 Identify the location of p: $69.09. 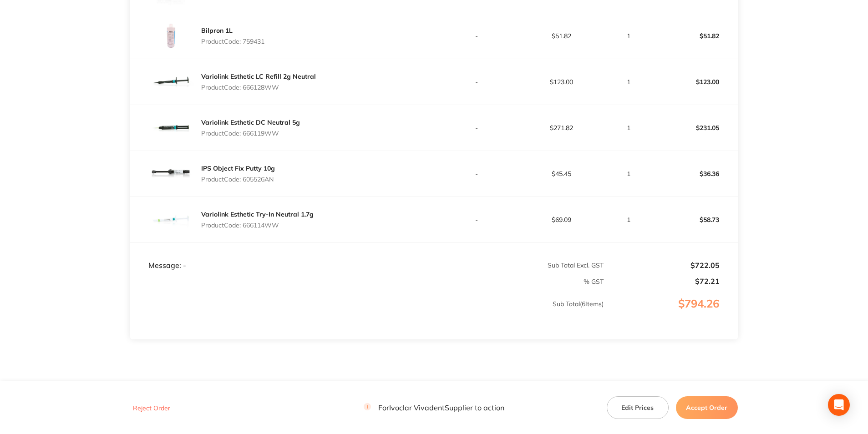
(561, 220).